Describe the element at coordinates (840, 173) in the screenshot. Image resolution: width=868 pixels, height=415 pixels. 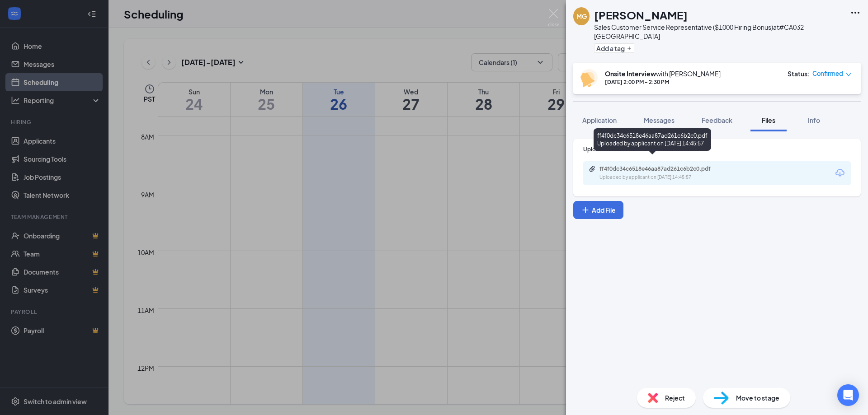
I see `svg: Download` at that location.